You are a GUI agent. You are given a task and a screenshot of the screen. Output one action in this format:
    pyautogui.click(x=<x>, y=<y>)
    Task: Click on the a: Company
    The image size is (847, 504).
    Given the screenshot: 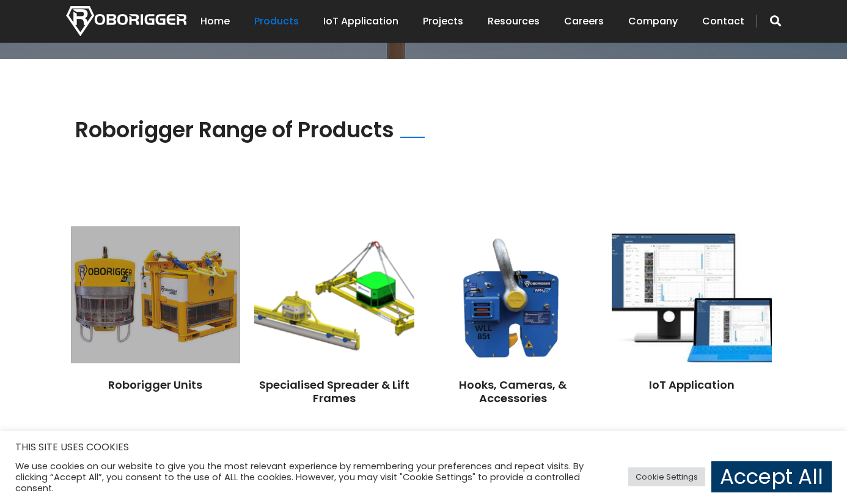 What is the action you would take?
    pyautogui.click(x=652, y=21)
    